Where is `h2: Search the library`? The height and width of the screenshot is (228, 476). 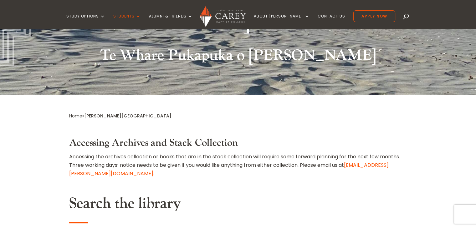
h2: Search the library is located at coordinates (238, 205).